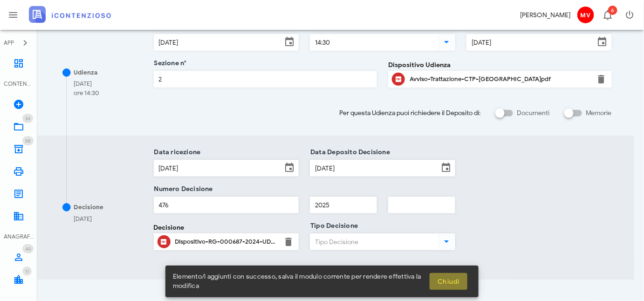 This screenshot has width=644, height=301. What do you see at coordinates (533, 113) in the screenshot?
I see `label: Documenti` at bounding box center [533, 113].